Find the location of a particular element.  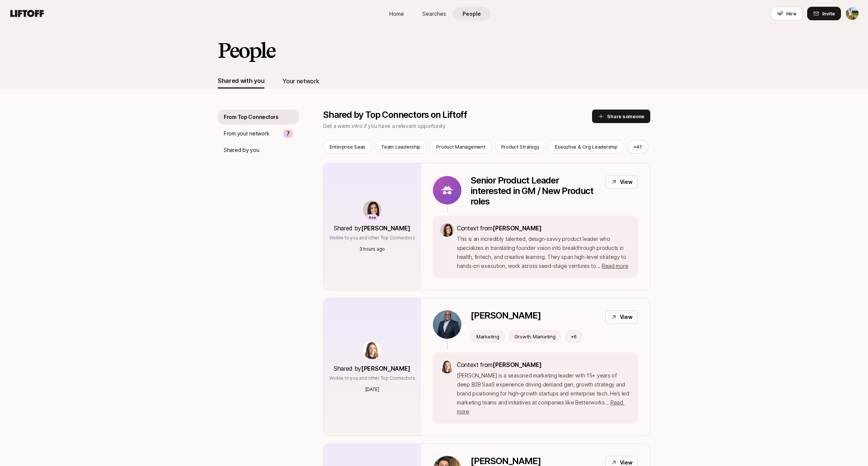

p: Get a warm intro if you have a relevant opportunity is located at coordinates (457, 126).